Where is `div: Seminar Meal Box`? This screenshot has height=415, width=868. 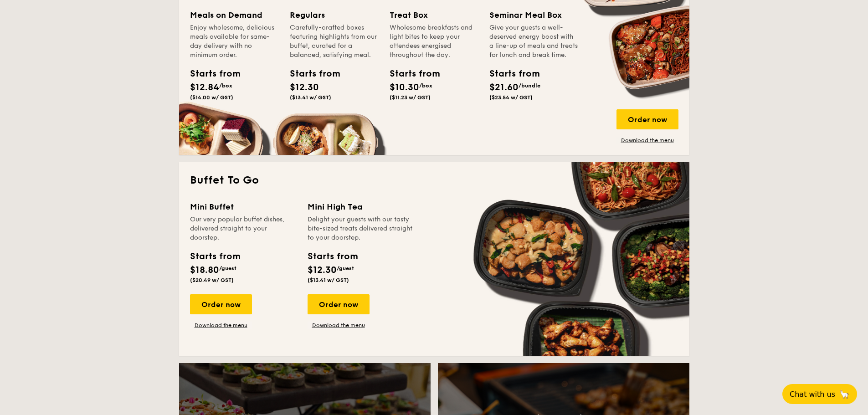
div: Seminar Meal Box is located at coordinates (534, 15).